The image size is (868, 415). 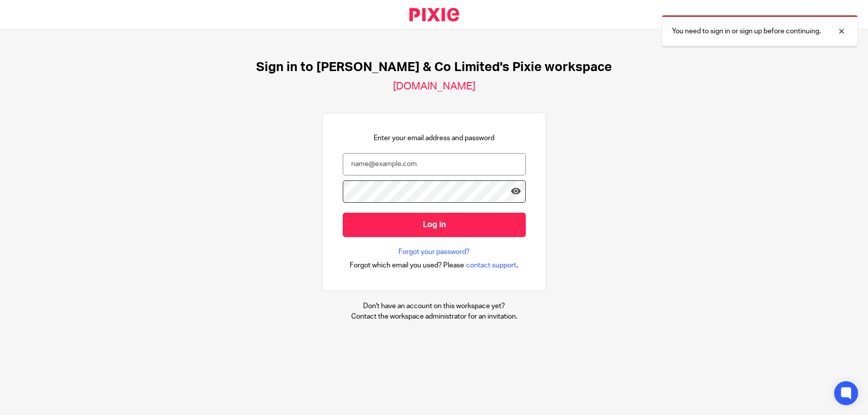 I want to click on input: name@example.com, so click(x=434, y=164).